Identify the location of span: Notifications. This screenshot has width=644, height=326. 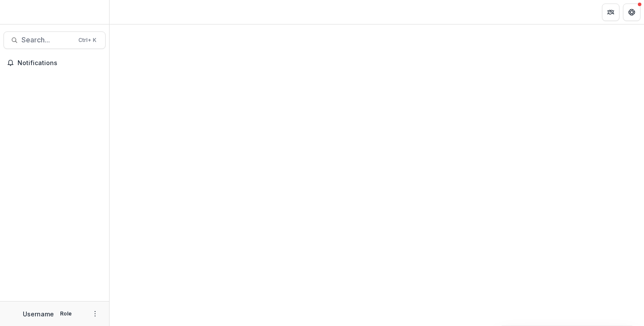
(59, 63).